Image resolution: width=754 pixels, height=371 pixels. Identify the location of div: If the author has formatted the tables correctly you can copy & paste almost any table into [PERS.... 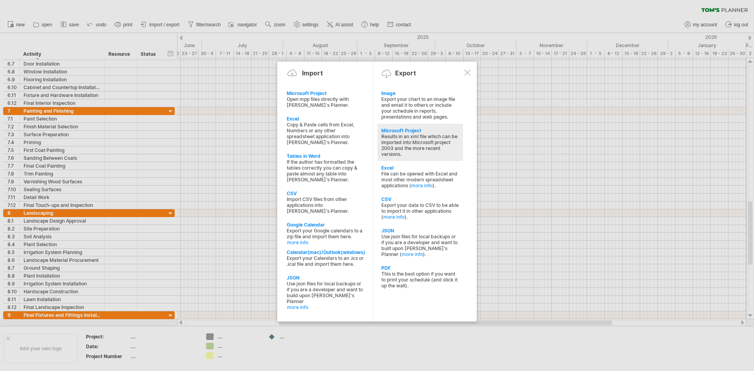
(326, 171).